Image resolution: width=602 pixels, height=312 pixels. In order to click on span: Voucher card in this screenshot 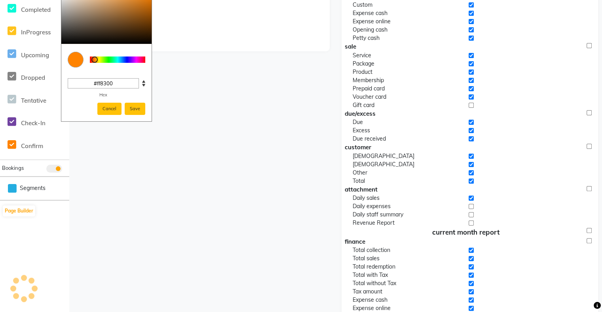, I will do `click(369, 97)`.